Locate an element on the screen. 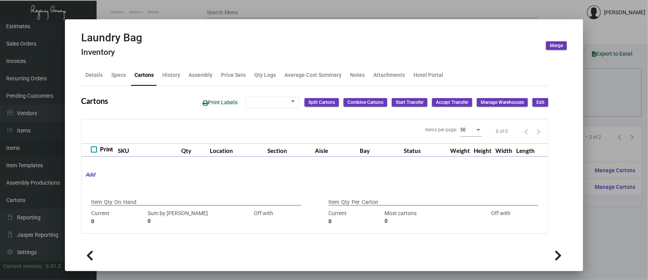 This screenshot has width=648, height=280. th: Location is located at coordinates (237, 150).